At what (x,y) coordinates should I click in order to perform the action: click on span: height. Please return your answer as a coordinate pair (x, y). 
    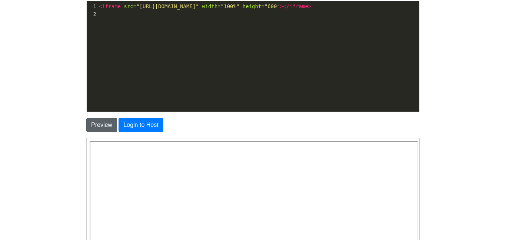
    Looking at the image, I should click on (252, 6).